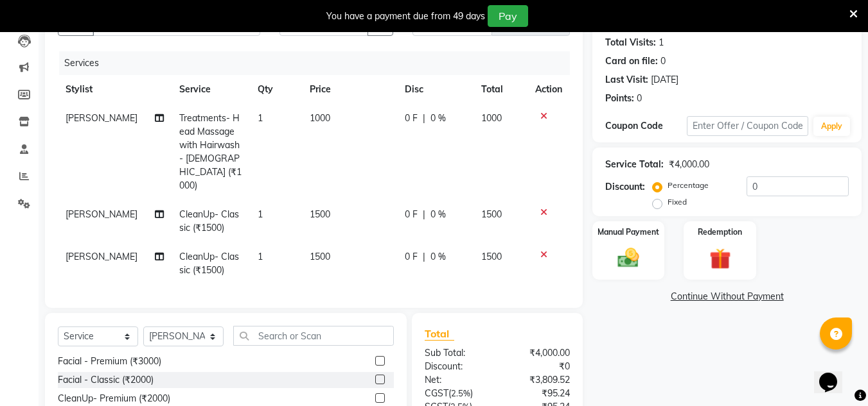  What do you see at coordinates (632, 61) in the screenshot?
I see `div: Card on file:` at bounding box center [632, 61].